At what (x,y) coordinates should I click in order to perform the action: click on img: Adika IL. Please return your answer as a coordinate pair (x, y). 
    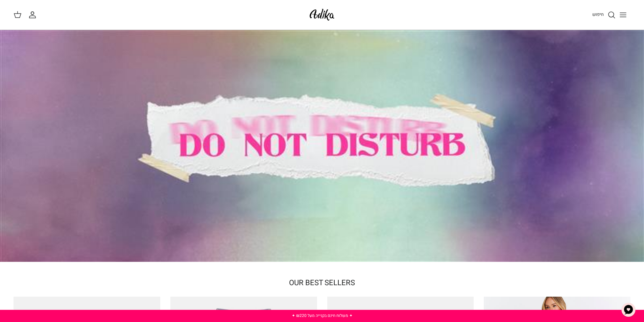
    Looking at the image, I should click on (322, 14).